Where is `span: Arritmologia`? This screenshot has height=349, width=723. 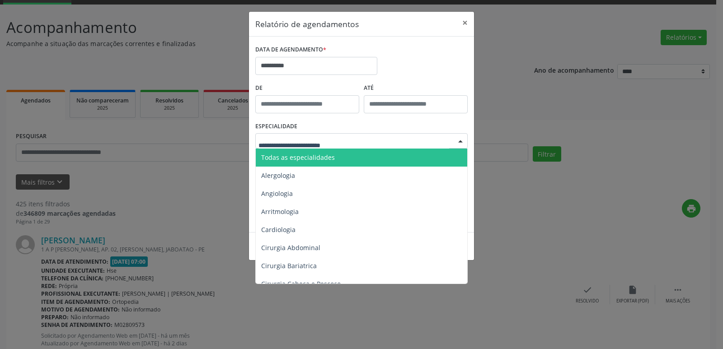 span: Arritmologia is located at coordinates (280, 212).